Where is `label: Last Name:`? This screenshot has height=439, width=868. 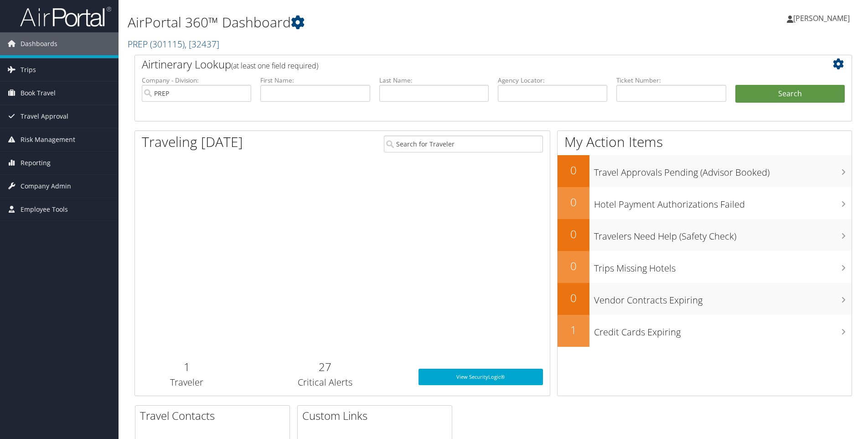 label: Last Name: is located at coordinates (434, 81).